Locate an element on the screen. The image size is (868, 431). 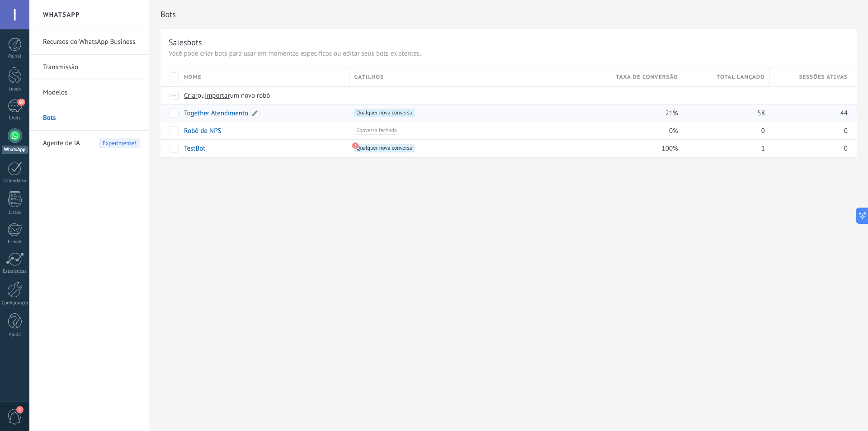
a: Robô de NPS is located at coordinates (203, 131).